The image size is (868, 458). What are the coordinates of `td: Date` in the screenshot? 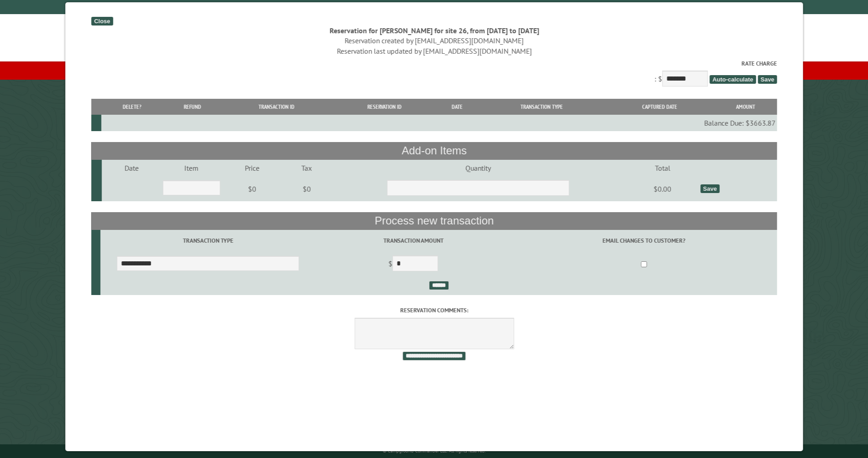 It's located at (131, 168).